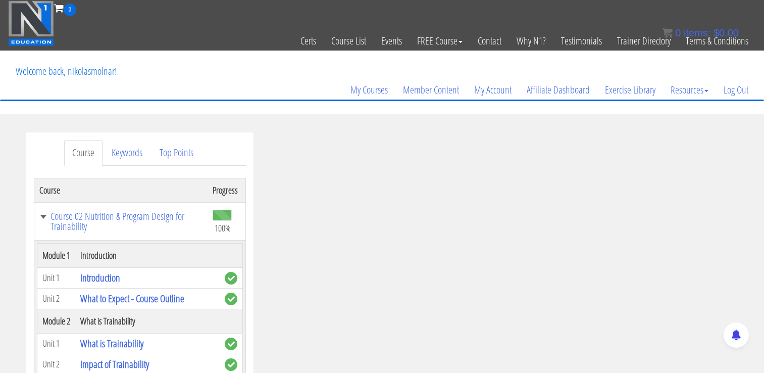  Describe the element at coordinates (668, 33) in the screenshot. I see `img: icon11.png` at that location.